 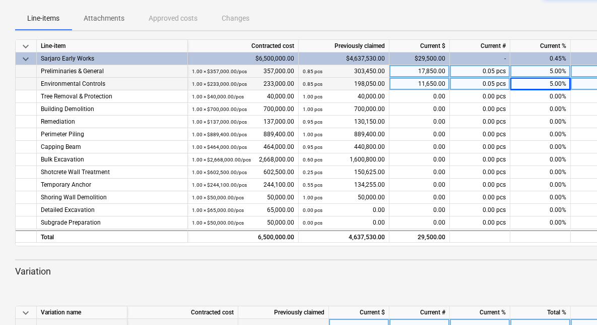 I want to click on p: Line-items, so click(x=43, y=18).